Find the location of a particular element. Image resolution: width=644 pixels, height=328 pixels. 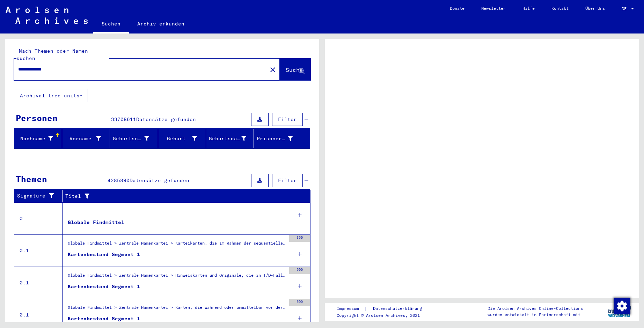

span: Suche is located at coordinates (294, 70).